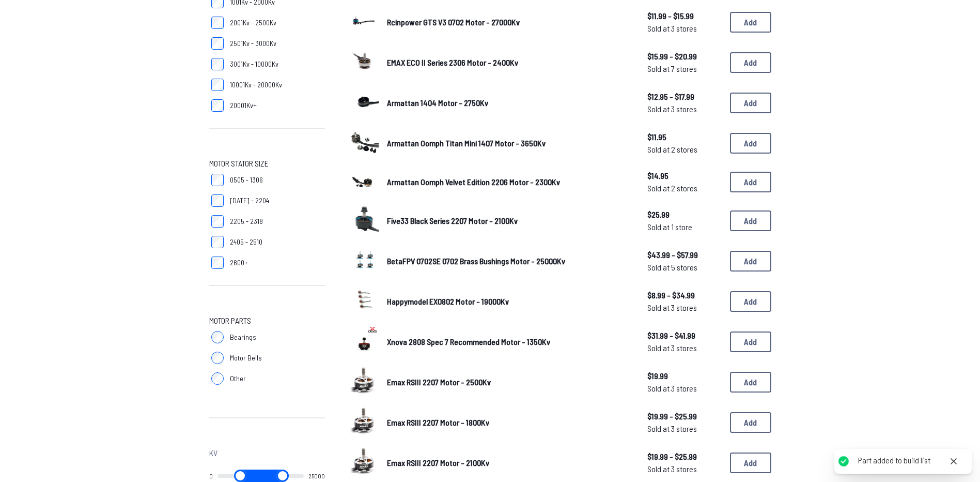 The height and width of the screenshot is (482, 980). Describe the element at coordinates (509, 103) in the screenshot. I see `a: Armattan 1404 Motor - 2750Kv` at that location.